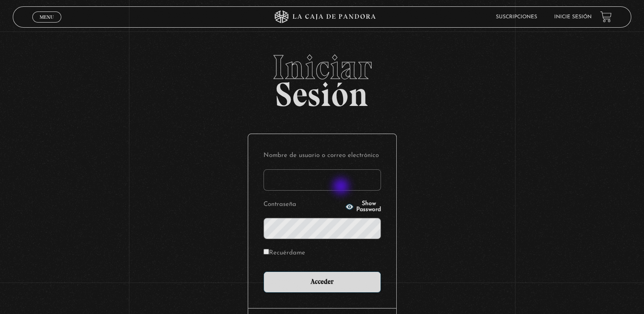 The width and height of the screenshot is (644, 314). I want to click on a: View your shopping cart, so click(606, 17).